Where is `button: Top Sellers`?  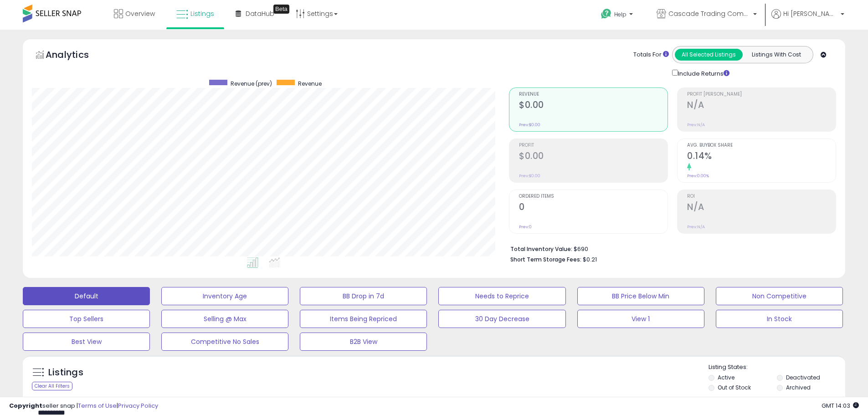 button: Top Sellers is located at coordinates (86, 319).